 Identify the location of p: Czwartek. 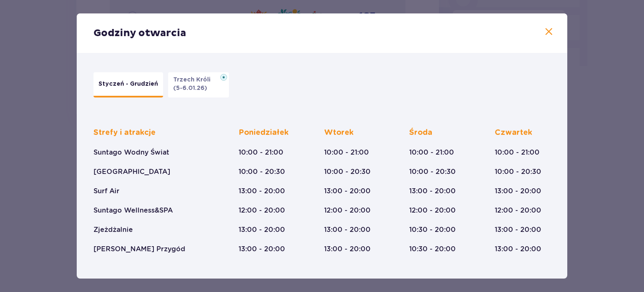
(513, 133).